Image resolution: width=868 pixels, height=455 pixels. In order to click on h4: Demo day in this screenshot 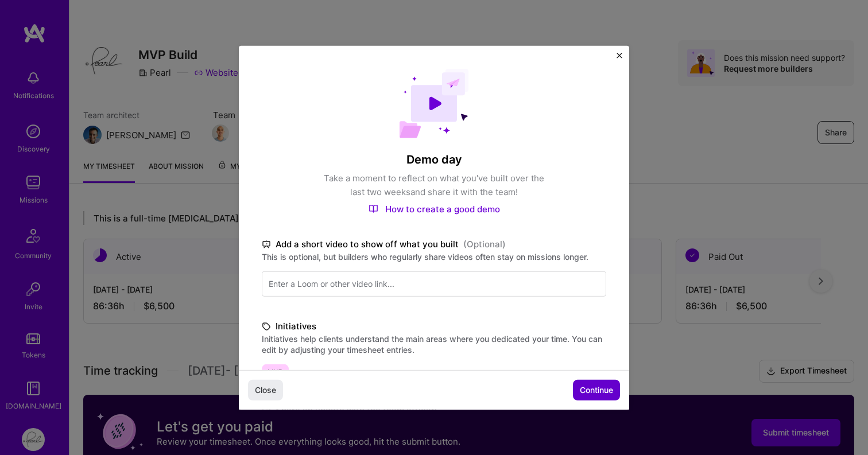, I will do `click(434, 159)`.